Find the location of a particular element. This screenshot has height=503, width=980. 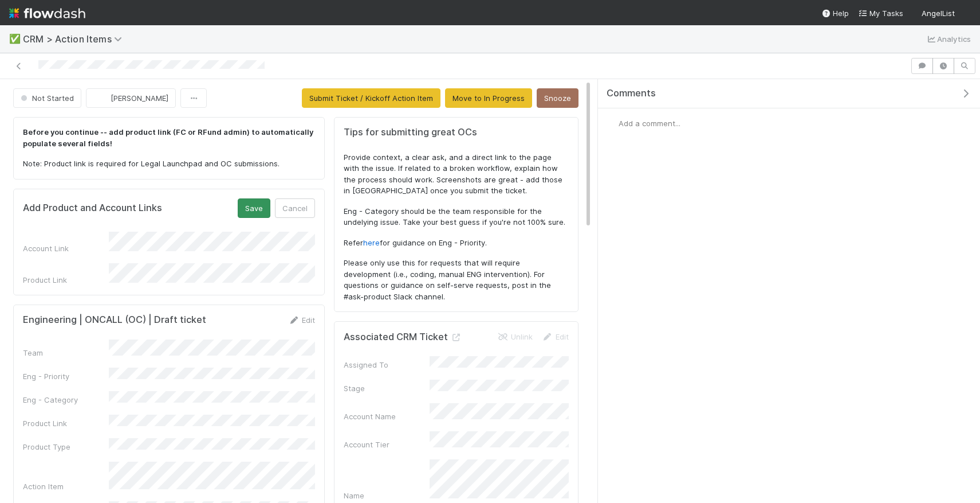

button: Move to In Progress is located at coordinates (489, 98).